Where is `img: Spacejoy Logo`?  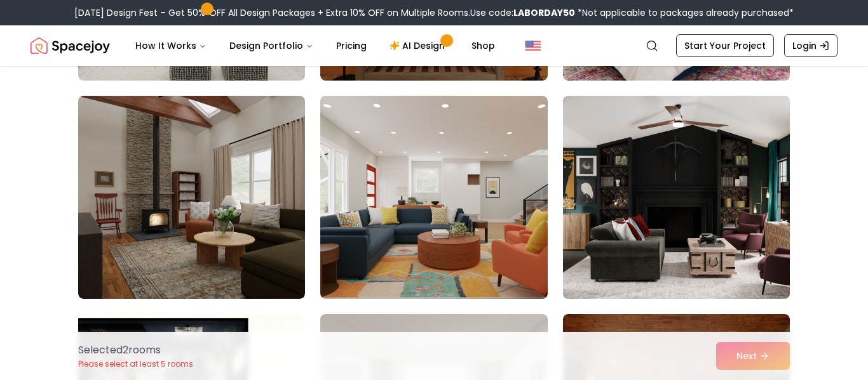 img: Spacejoy Logo is located at coordinates (70, 45).